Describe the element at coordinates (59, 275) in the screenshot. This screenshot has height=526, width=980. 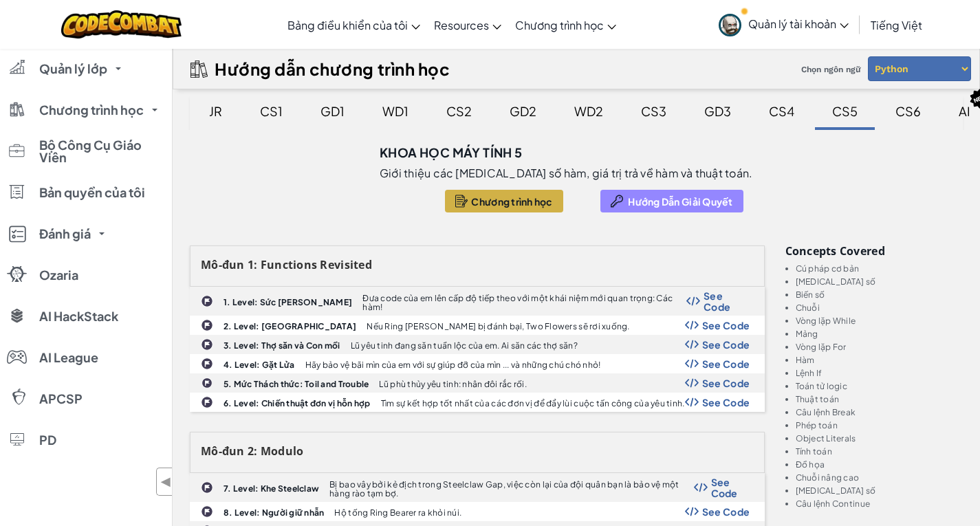
I see `span: Ozaria` at that location.